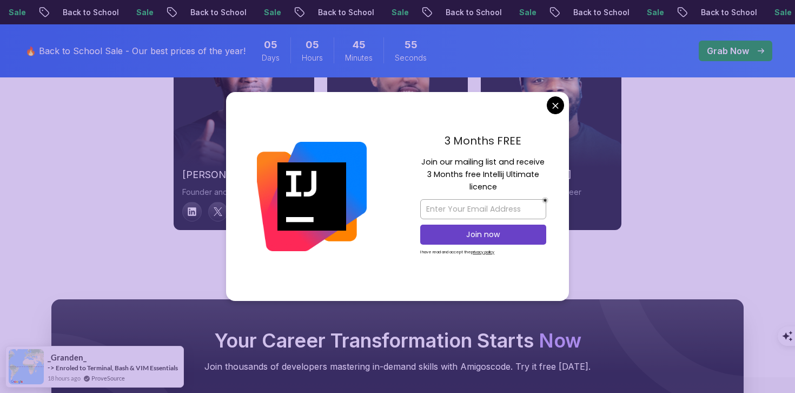  Describe the element at coordinates (398, 340) in the screenshot. I see `h2: Your Career Transformation Starts` at that location.